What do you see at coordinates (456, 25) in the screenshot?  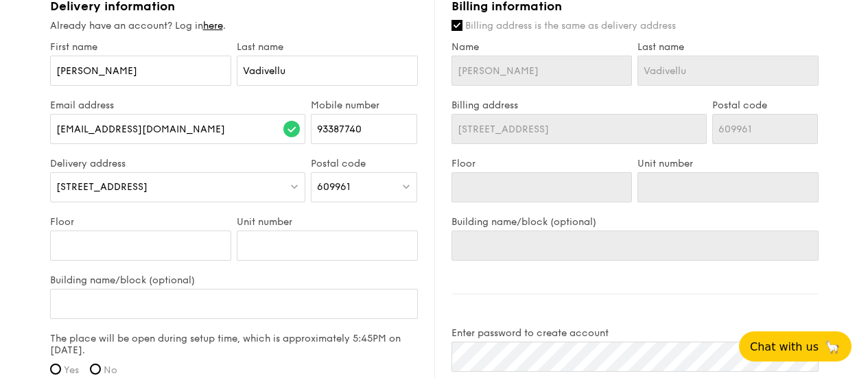 I see `input: Billing address is the same as delivery address` at bounding box center [456, 25].